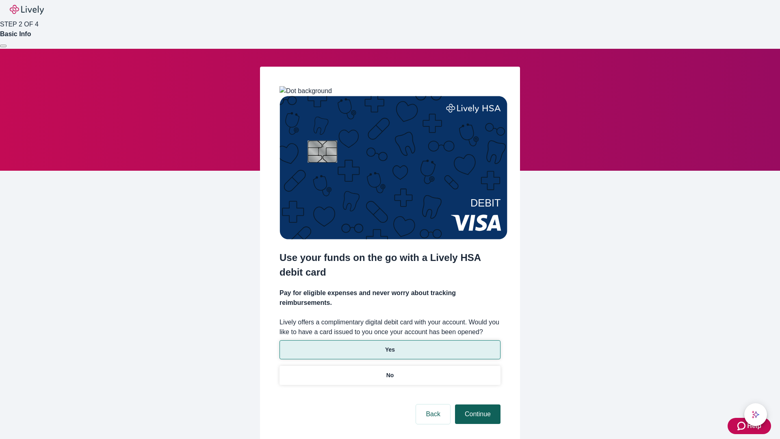 The image size is (780, 439). I want to click on button: Yes, so click(390, 349).